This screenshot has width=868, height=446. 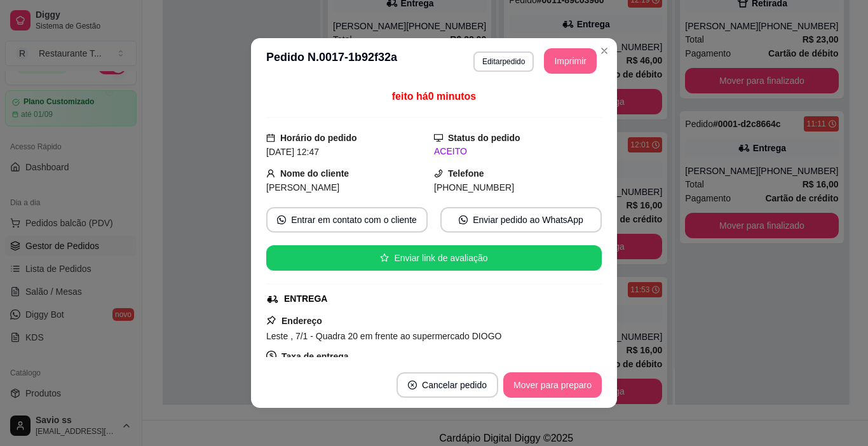 I want to click on span: desktop, so click(x=438, y=138).